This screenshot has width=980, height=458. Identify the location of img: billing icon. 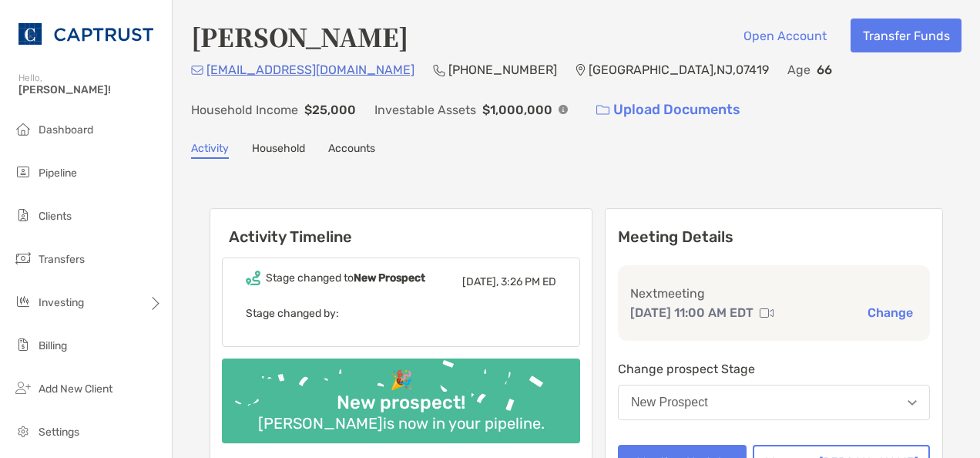
(23, 345).